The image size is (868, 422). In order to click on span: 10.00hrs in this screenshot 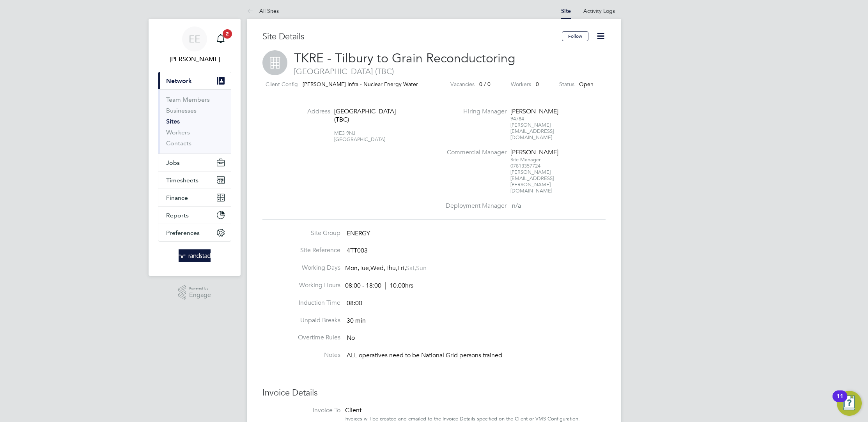, I will do `click(399, 286)`.